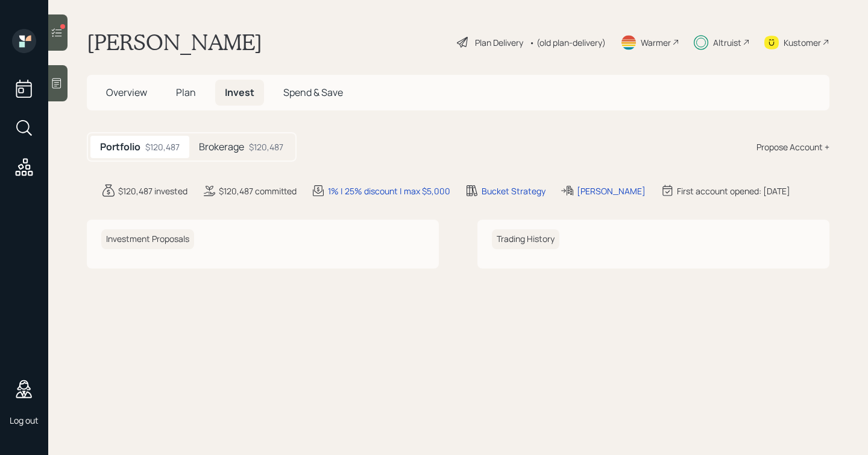  What do you see at coordinates (186, 92) in the screenshot?
I see `span: Plan` at bounding box center [186, 92].